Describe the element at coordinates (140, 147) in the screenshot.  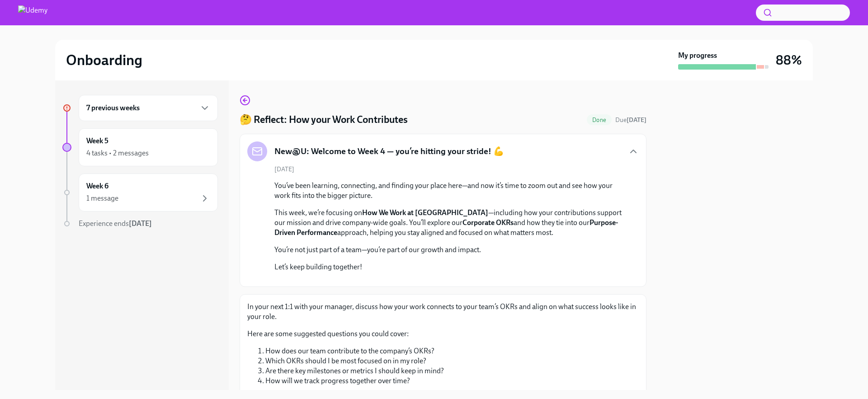
I see `a: Week 54 tasks • 2 messages` at that location.